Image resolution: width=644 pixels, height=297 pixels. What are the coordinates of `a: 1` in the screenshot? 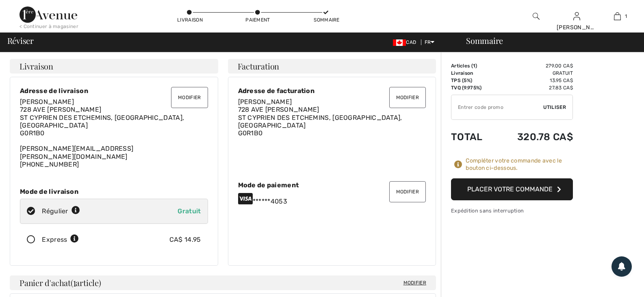 It's located at (617, 16).